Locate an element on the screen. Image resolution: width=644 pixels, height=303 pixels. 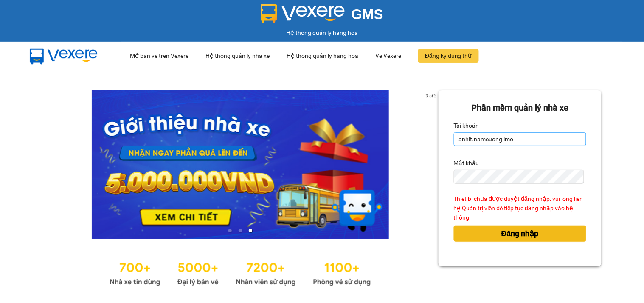
a: GMS is located at coordinates (322, 16).